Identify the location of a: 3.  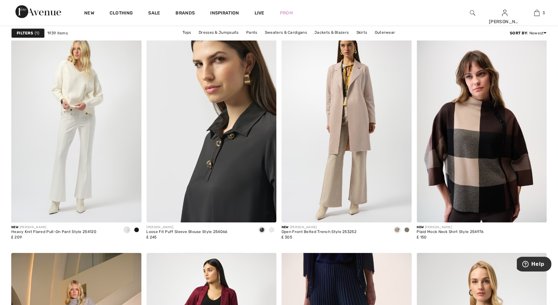
(537, 13).